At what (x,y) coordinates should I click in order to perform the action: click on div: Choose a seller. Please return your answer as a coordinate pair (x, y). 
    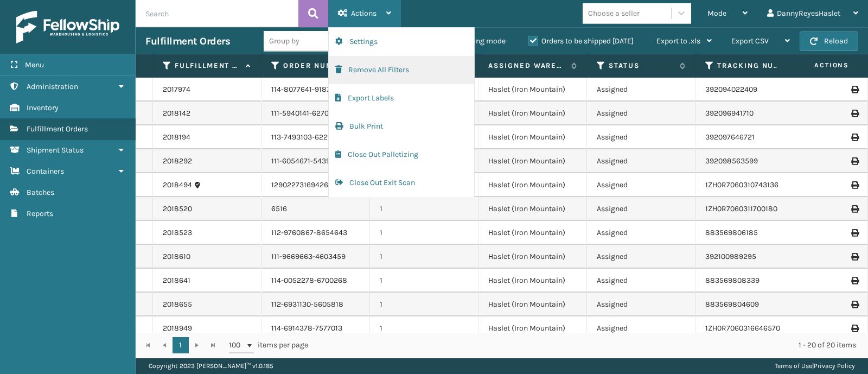
    Looking at the image, I should click on (613, 13).